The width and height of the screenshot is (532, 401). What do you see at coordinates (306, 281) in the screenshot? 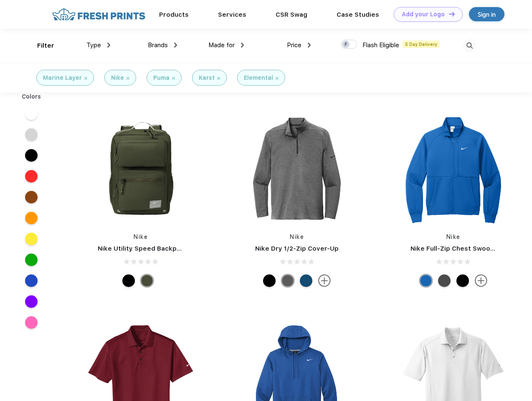
I see `div: Gym Blue` at bounding box center [306, 281].